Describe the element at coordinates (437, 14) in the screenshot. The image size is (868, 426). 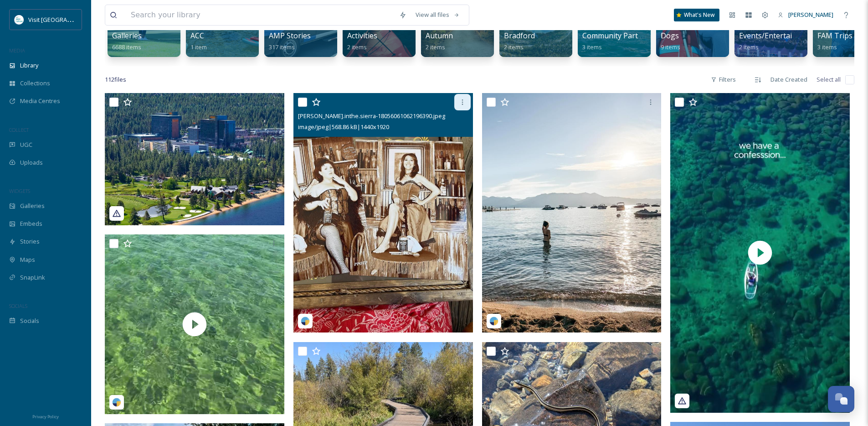
I see `div: View all files` at that location.